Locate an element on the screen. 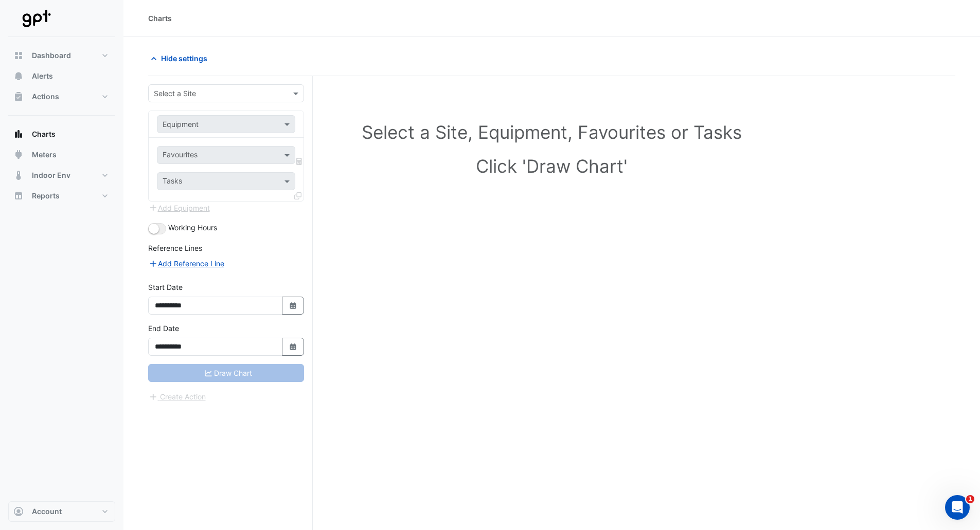  app-icon: Meters is located at coordinates (19, 155).